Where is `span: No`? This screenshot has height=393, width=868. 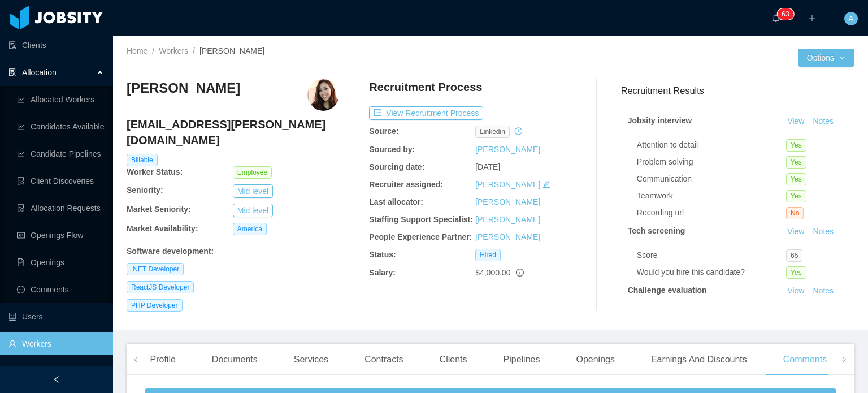 span: No is located at coordinates (794, 213).